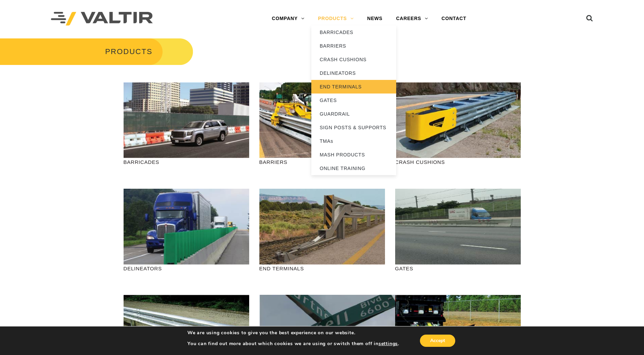 The image size is (644, 355). Describe the element at coordinates (458, 162) in the screenshot. I see `p: CRASH CUSHIONS` at that location.